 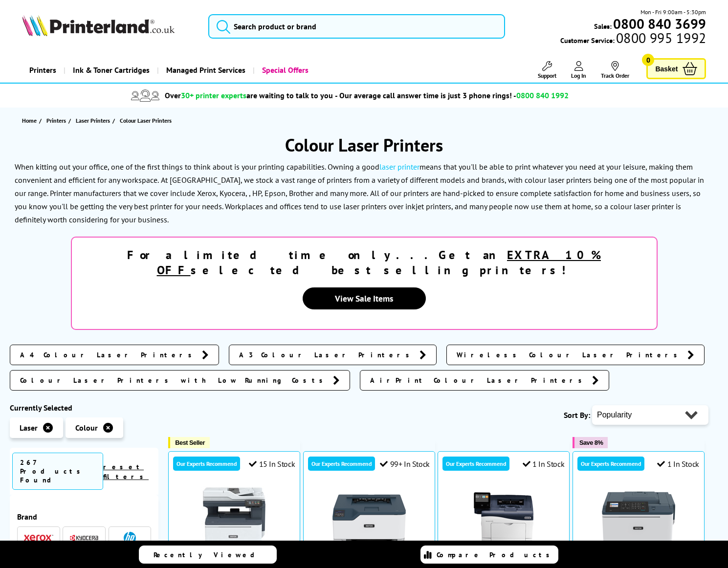 I want to click on a: reset filters, so click(x=126, y=472).